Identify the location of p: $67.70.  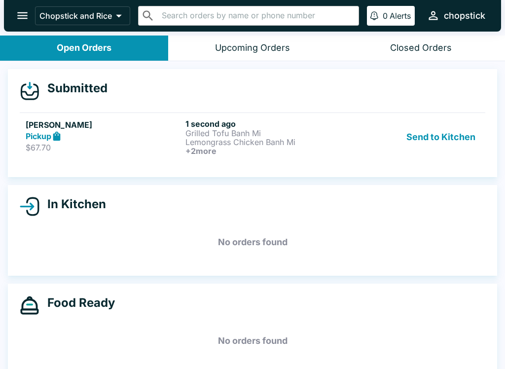
(104, 147).